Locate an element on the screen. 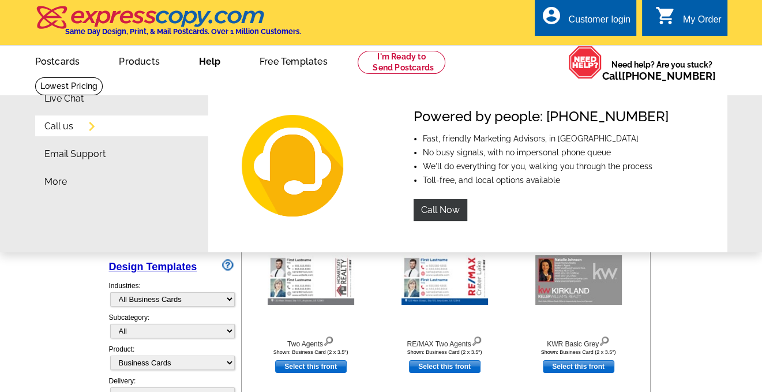 The image size is (762, 392). div: My Order is located at coordinates (702, 23).